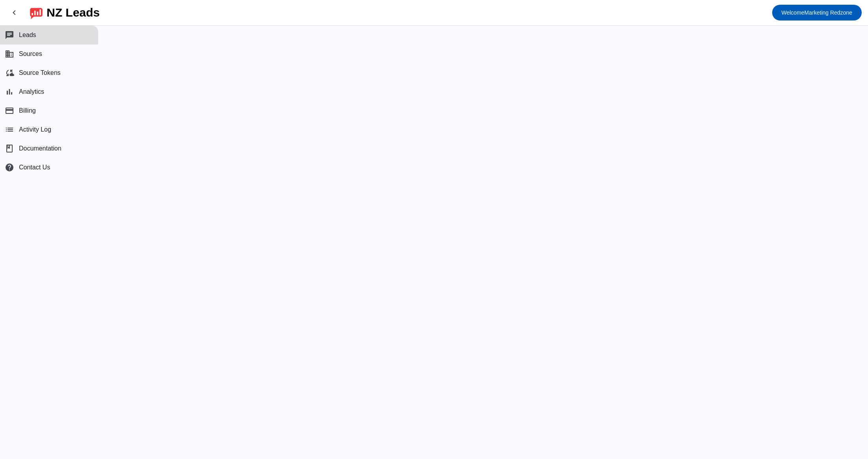  I want to click on div: NZ Leads, so click(73, 12).